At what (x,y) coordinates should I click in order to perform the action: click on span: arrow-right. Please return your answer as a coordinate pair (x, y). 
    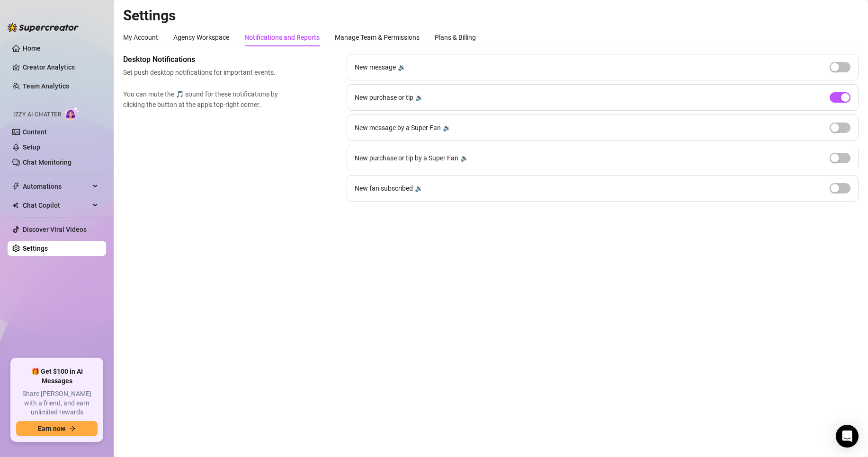
    Looking at the image, I should click on (72, 428).